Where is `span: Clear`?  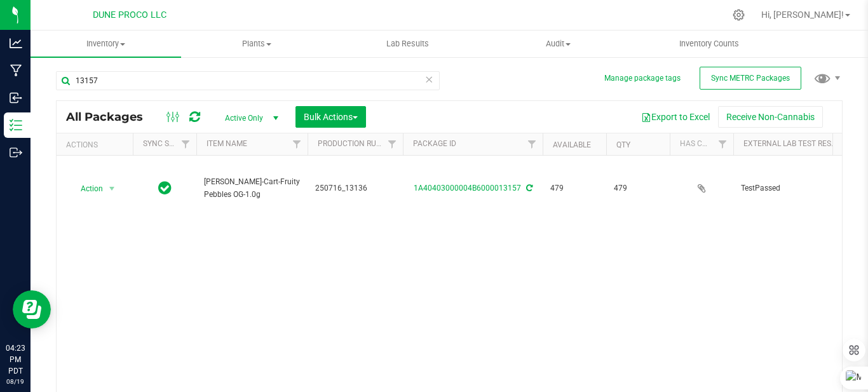
span: Clear is located at coordinates (429, 79).